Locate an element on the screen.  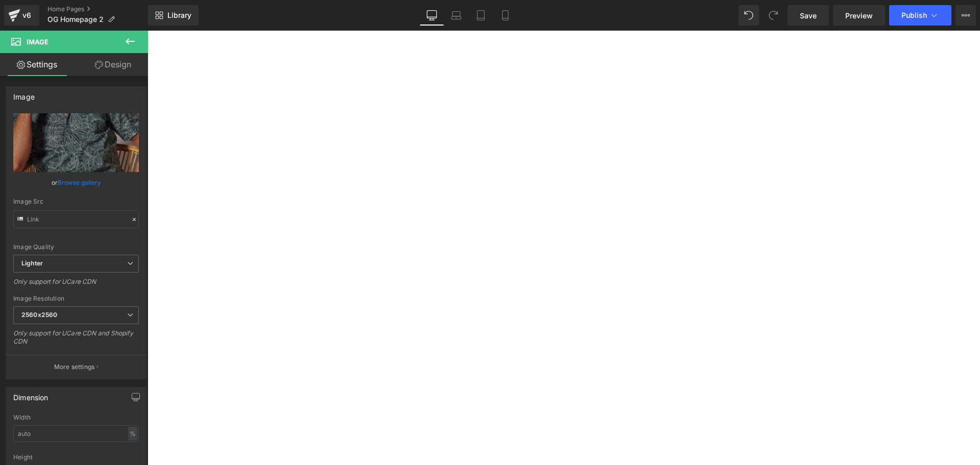
a: Preview is located at coordinates (859, 16).